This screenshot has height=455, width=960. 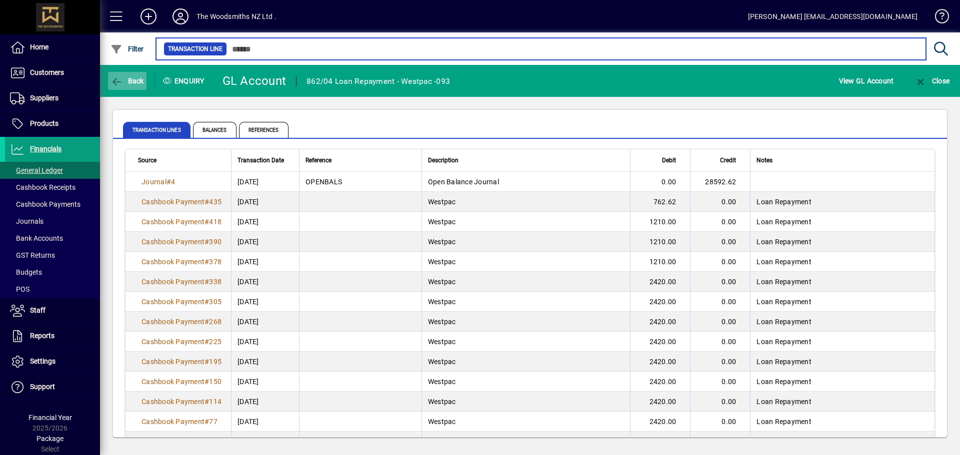 I want to click on td: 28592.62, so click(x=720, y=182).